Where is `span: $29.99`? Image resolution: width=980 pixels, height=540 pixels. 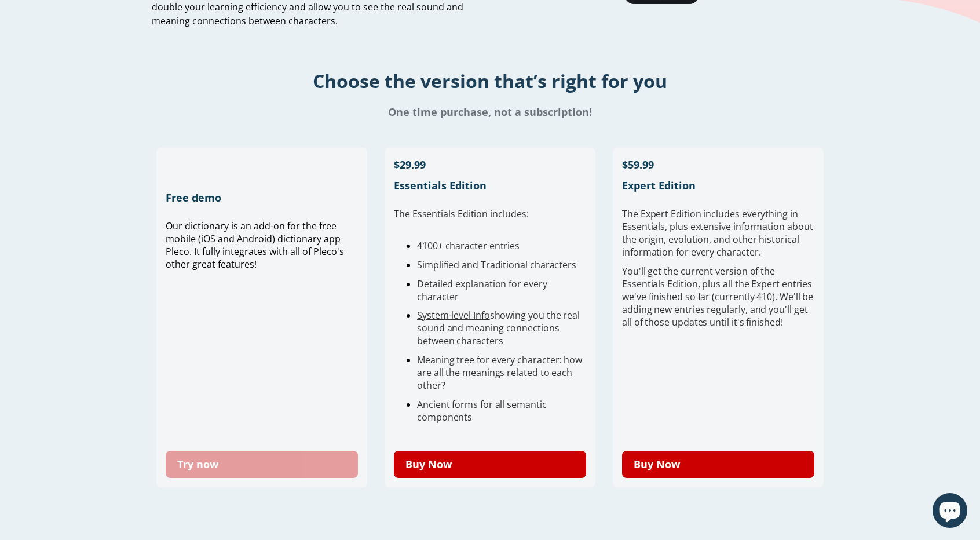 span: $29.99 is located at coordinates (410, 165).